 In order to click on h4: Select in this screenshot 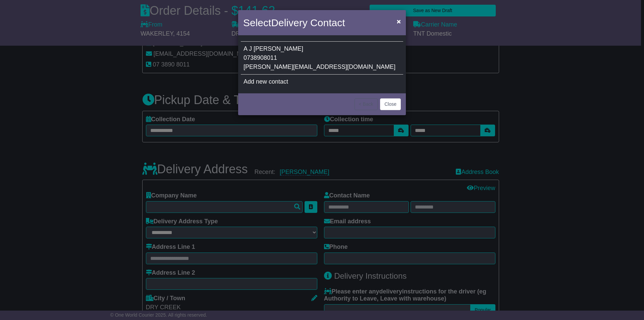, I will do `click(294, 23)`.